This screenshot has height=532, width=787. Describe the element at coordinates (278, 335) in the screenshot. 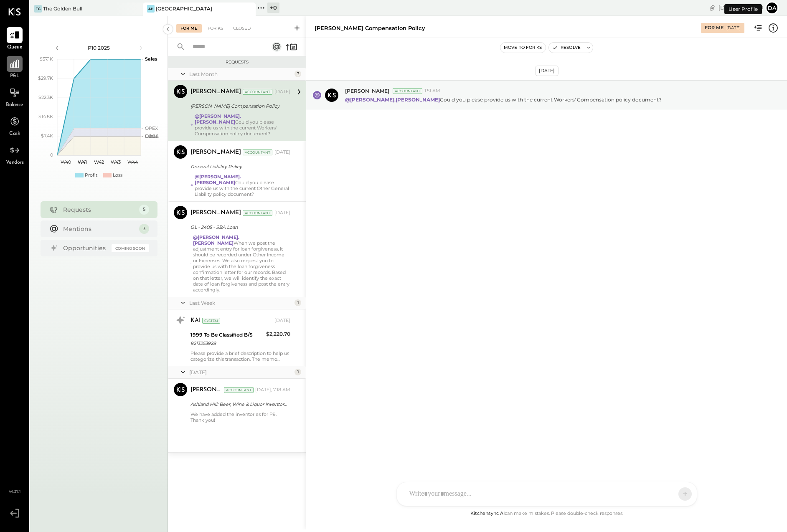

I see `div: $2,220.70` at that location.